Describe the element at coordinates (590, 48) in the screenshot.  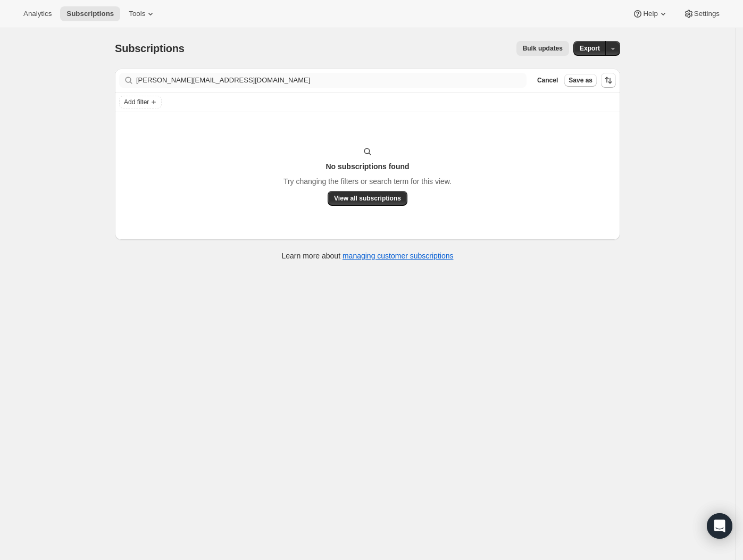
I see `span: Export` at that location.